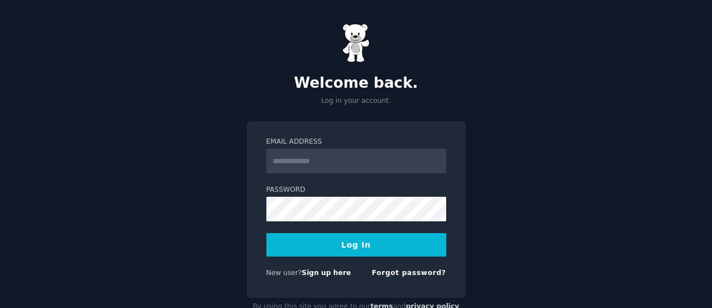 Image resolution: width=712 pixels, height=308 pixels. What do you see at coordinates (356, 43) in the screenshot?
I see `img: Gummy Bear` at bounding box center [356, 43].